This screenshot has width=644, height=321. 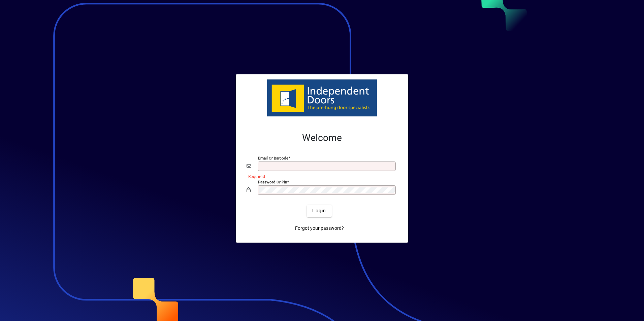 What do you see at coordinates (322, 138) in the screenshot?
I see `h2: Welcome` at bounding box center [322, 138].